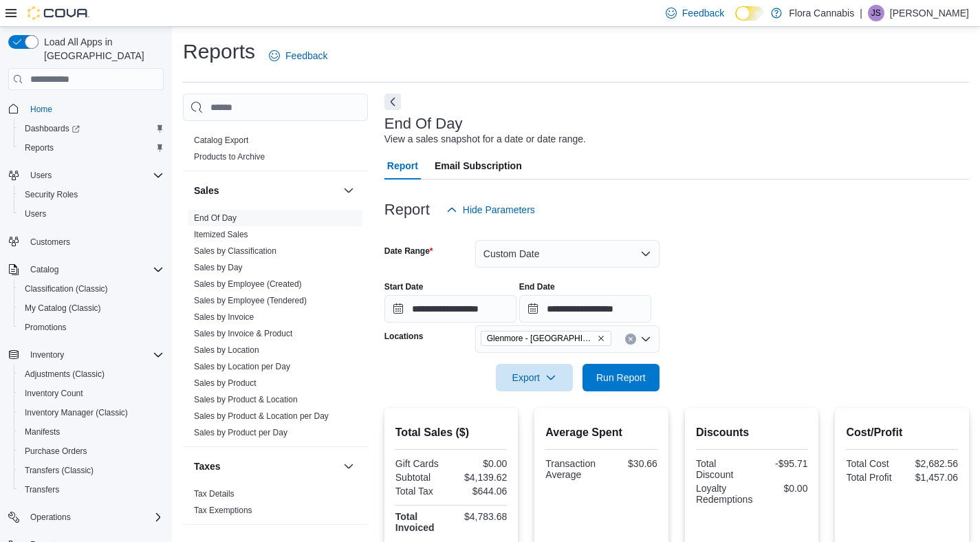 The height and width of the screenshot is (542, 980). Describe the element at coordinates (227, 350) in the screenshot. I see `a: Sales by Location` at that location.